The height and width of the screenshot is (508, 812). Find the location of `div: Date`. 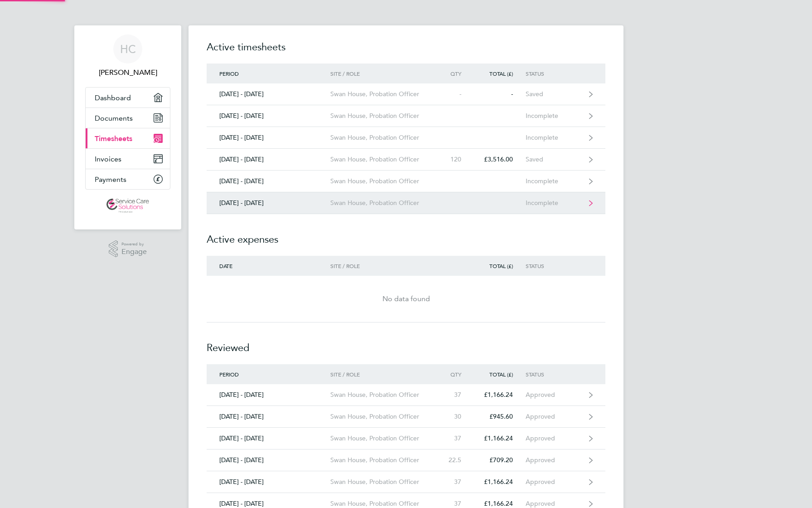

div: Date is located at coordinates (268, 266).